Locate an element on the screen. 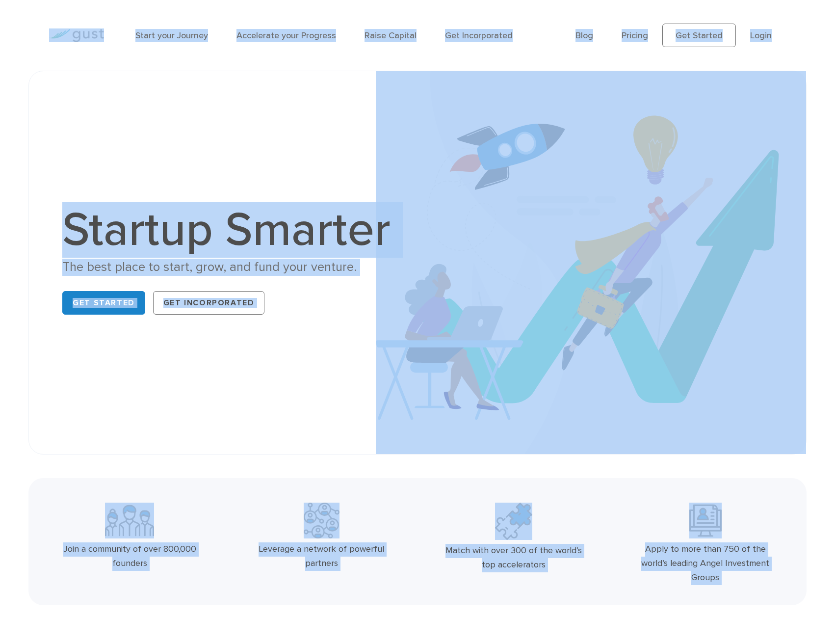 This screenshot has width=835, height=644. a: Raise Capital is located at coordinates (390, 35).